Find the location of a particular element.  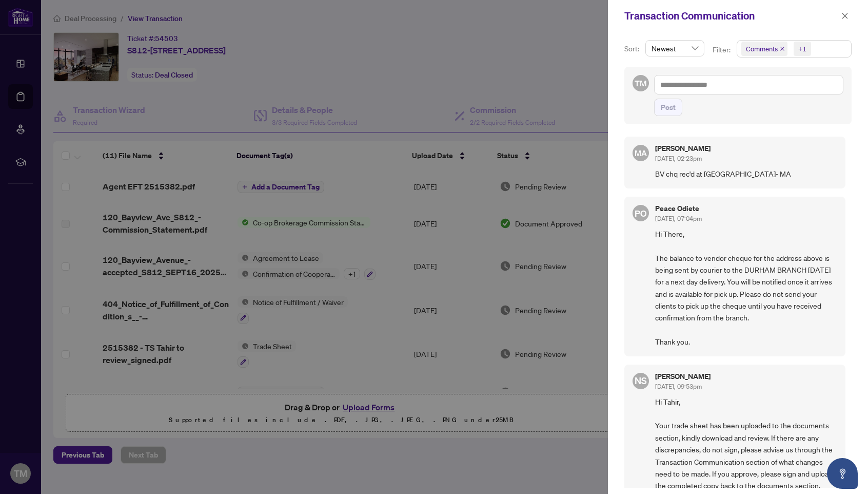

span: NS is located at coordinates (641, 381).